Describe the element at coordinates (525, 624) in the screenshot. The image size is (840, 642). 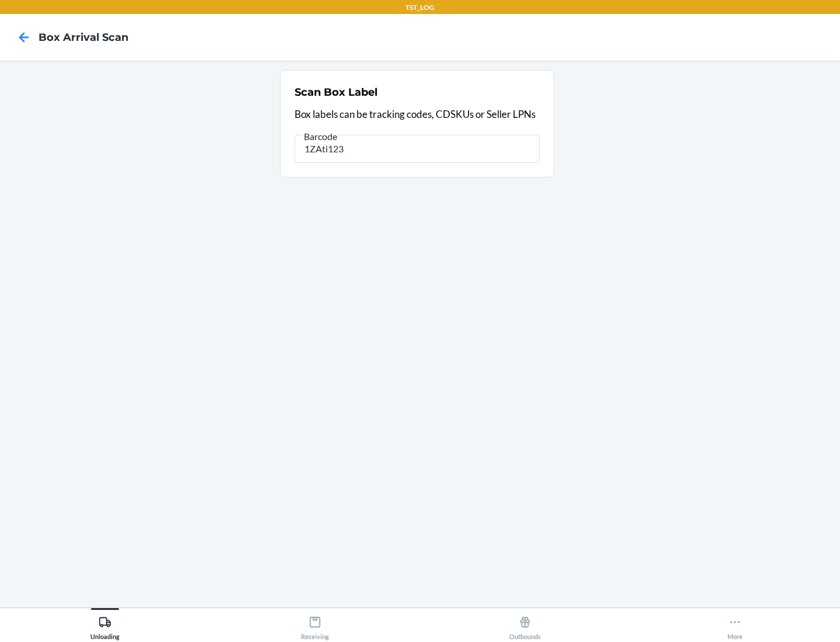
I see `button: Outbounds` at that location.